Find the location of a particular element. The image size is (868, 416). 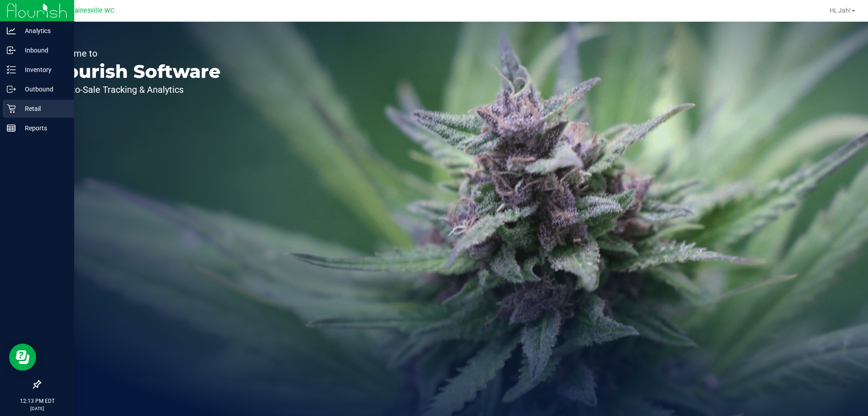

p: Analytics is located at coordinates (43, 31).